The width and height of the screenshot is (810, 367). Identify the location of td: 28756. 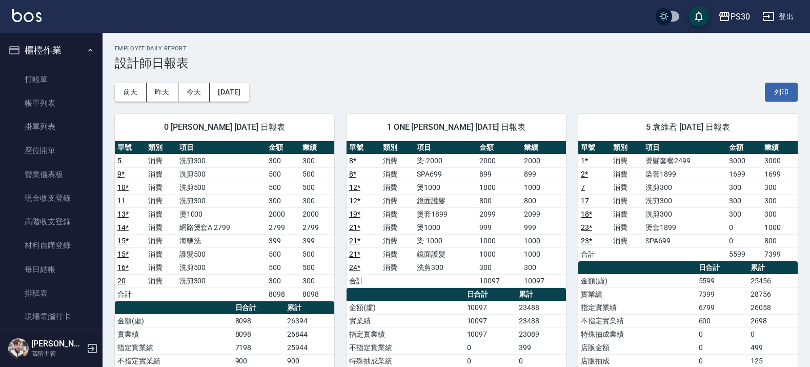
(773, 294).